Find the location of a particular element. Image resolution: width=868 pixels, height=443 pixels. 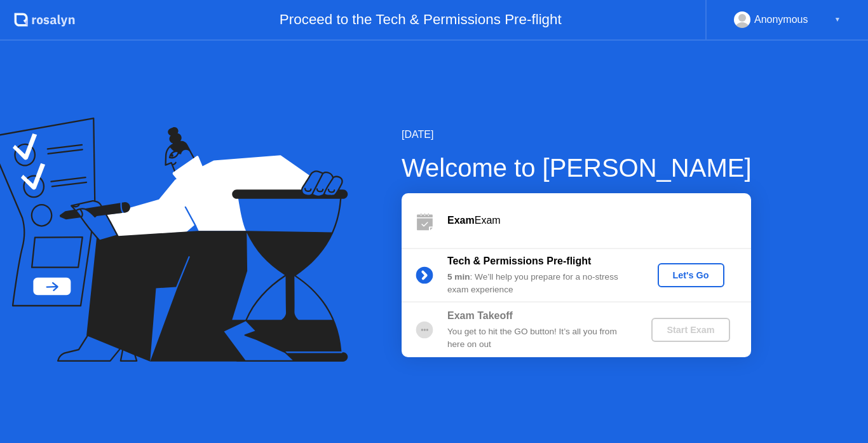

b: Exam Takeoff is located at coordinates (480, 315).